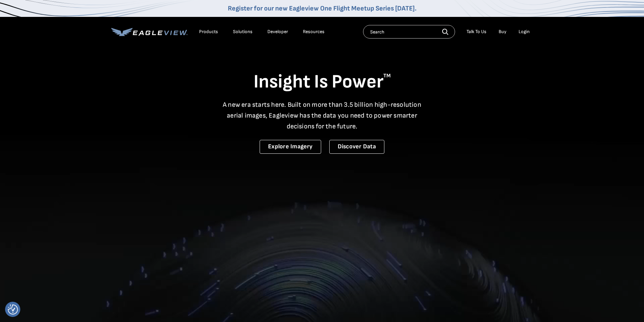  Describe the element at coordinates (291, 147) in the screenshot. I see `a: Explore Imagery` at that location.